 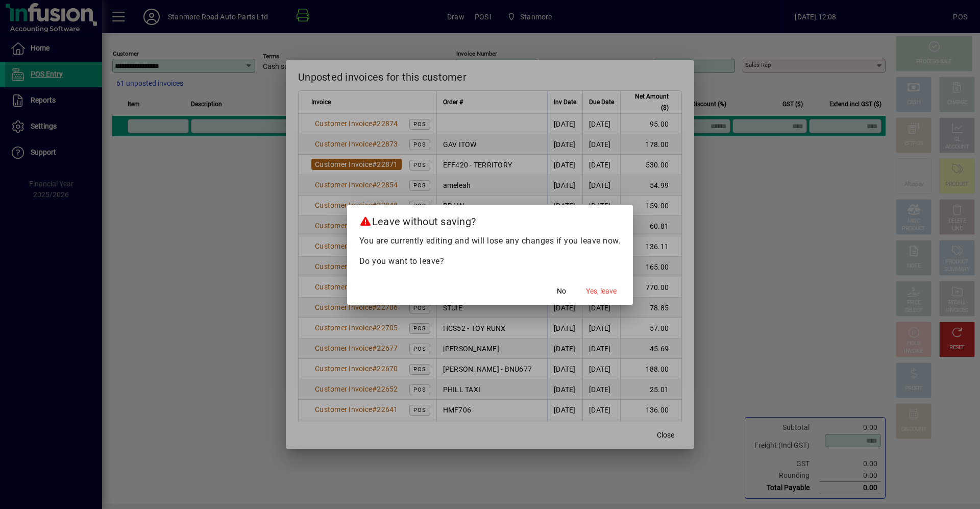 What do you see at coordinates (490, 262) in the screenshot?
I see `p: Do you want to leave?` at bounding box center [490, 262].